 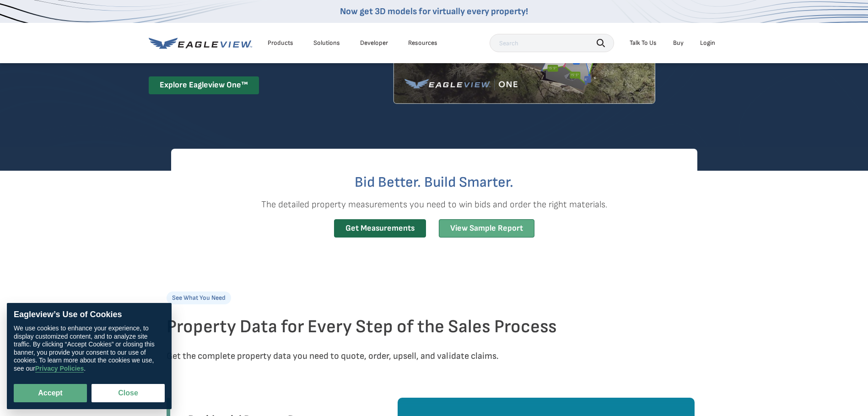 I want to click on div: Eagleview’s Use of Cookies, so click(x=89, y=315).